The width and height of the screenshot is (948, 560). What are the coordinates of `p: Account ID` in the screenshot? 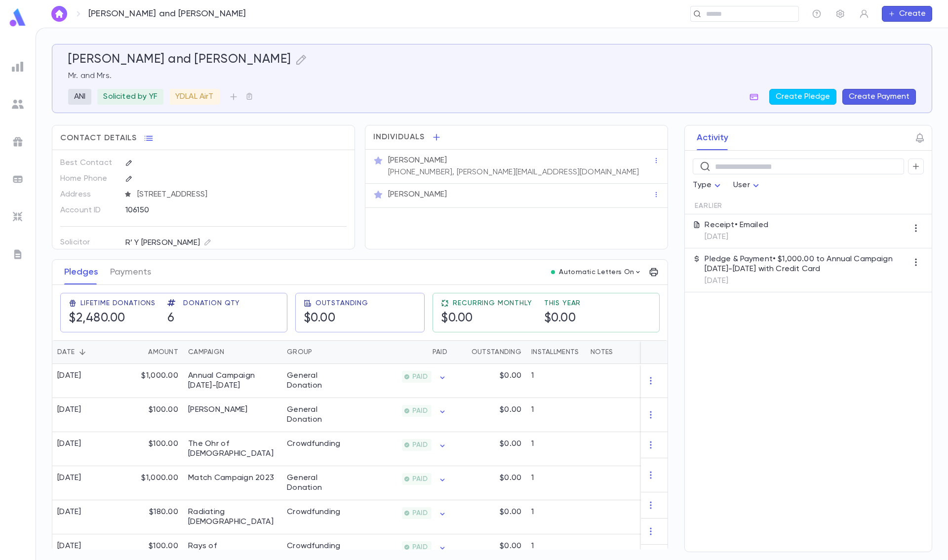 It's located at (88, 210).